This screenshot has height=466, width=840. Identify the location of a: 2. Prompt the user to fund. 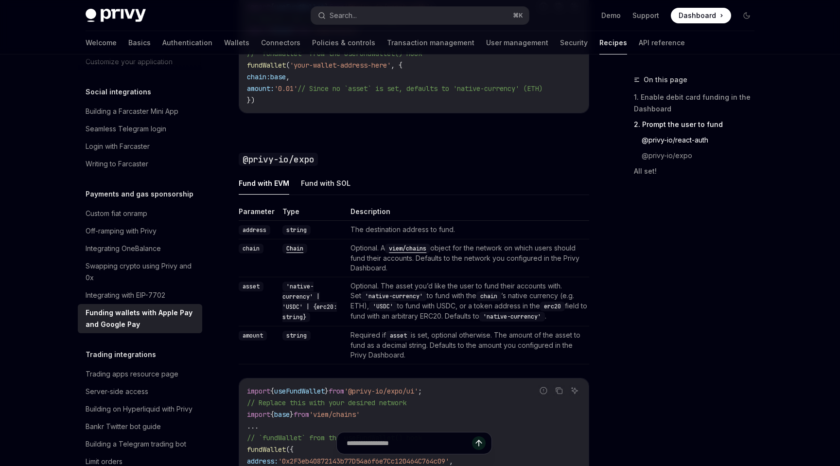
(698, 124).